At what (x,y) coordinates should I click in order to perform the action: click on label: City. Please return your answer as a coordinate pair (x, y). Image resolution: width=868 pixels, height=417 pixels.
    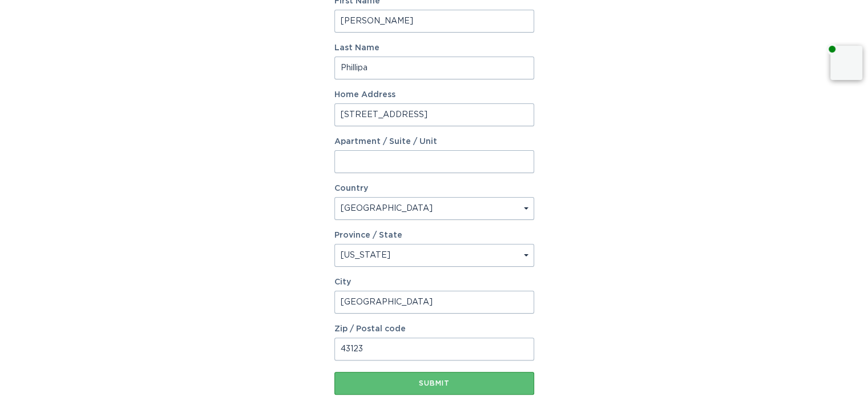
    Looking at the image, I should click on (435, 282).